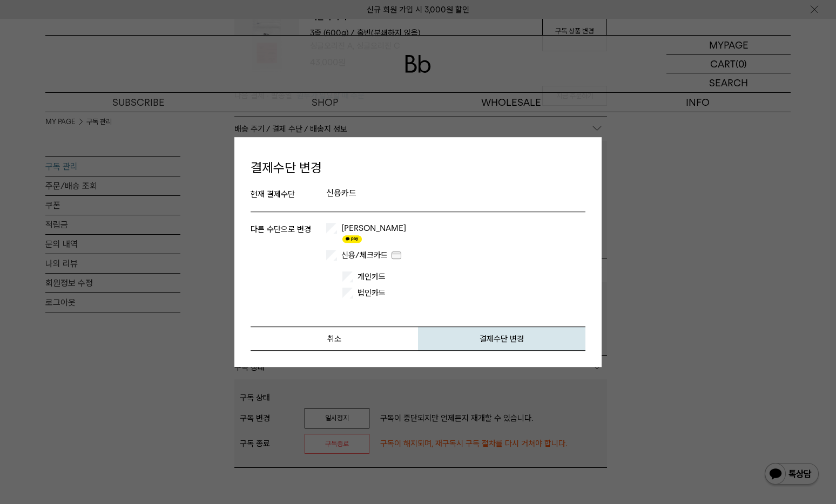 This screenshot has width=836, height=504. I want to click on button: 취소, so click(335, 338).